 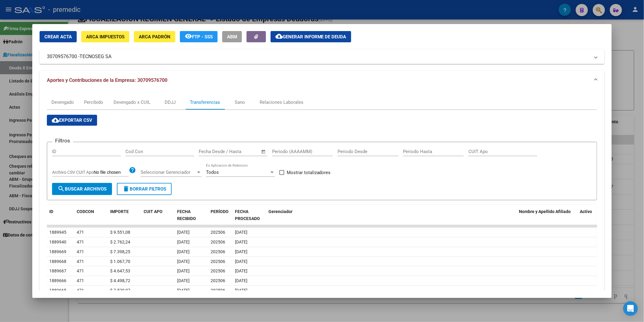 What do you see at coordinates (191, 216) in the screenshot?
I see `datatable-header-cell: FECHA RECIBIDO` at bounding box center [191, 216].